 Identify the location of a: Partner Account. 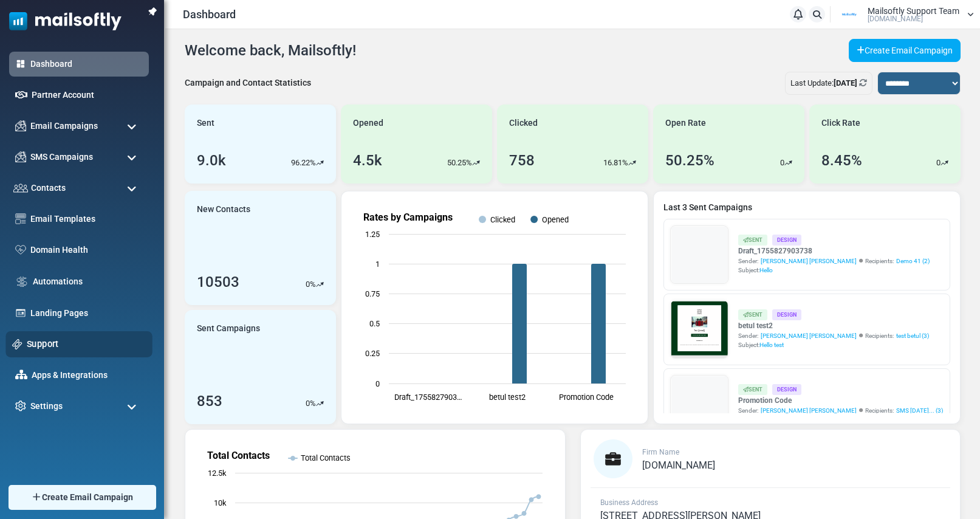
(87, 95).